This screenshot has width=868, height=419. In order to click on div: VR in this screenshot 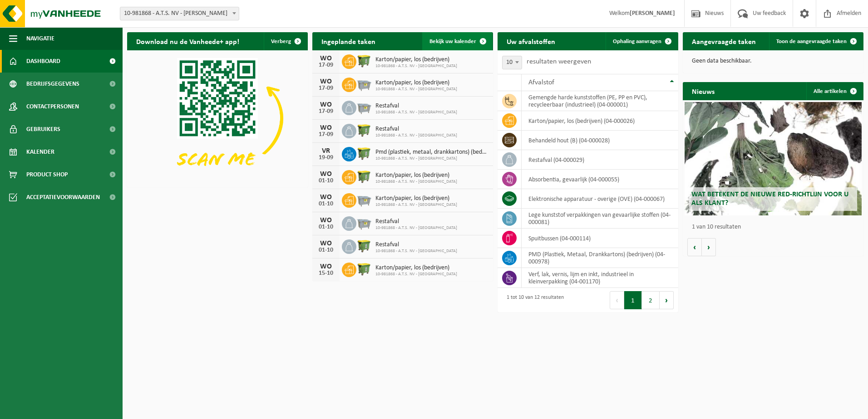, I will do `click(326, 151)`.